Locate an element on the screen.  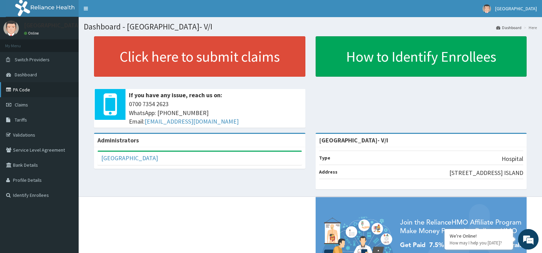
span: Tariffs is located at coordinates (21, 120).